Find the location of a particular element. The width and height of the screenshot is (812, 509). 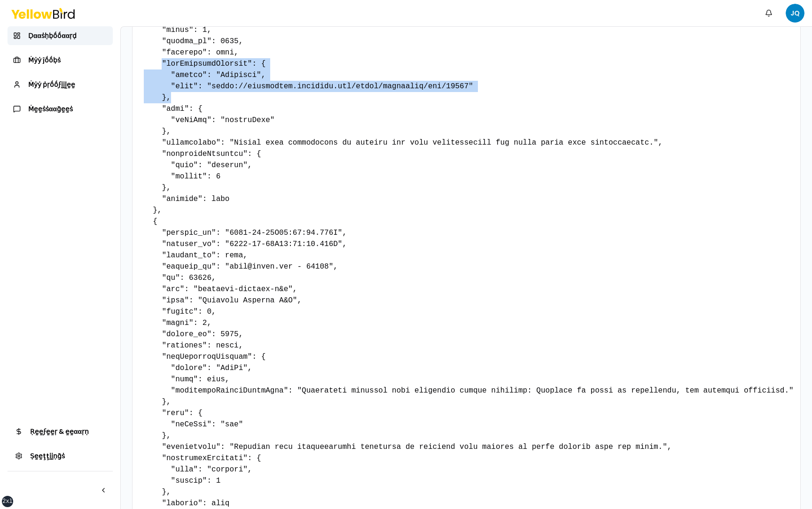

span: Ṣḛḛţţḭḭṇḡṡ is located at coordinates (48, 456).